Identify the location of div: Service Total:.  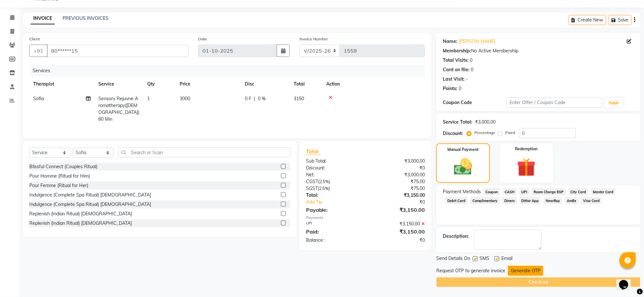
(457, 122).